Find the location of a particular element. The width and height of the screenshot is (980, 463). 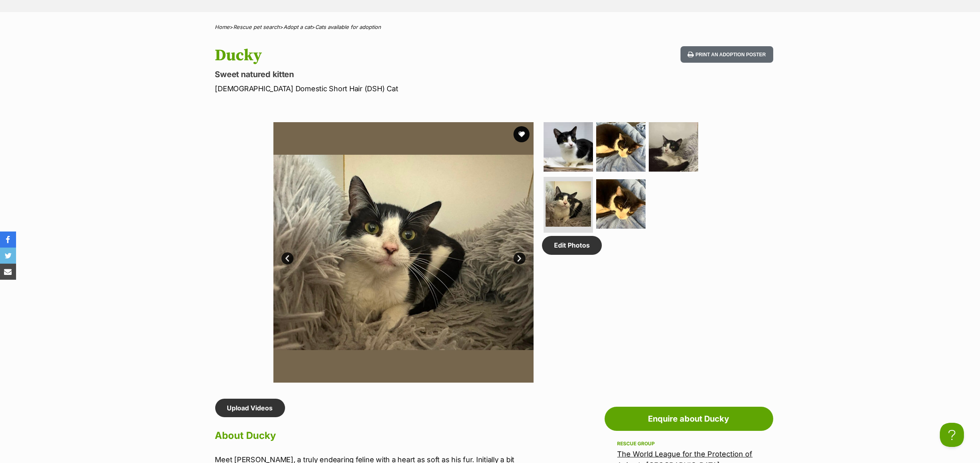

a: Prev is located at coordinates (288, 259).